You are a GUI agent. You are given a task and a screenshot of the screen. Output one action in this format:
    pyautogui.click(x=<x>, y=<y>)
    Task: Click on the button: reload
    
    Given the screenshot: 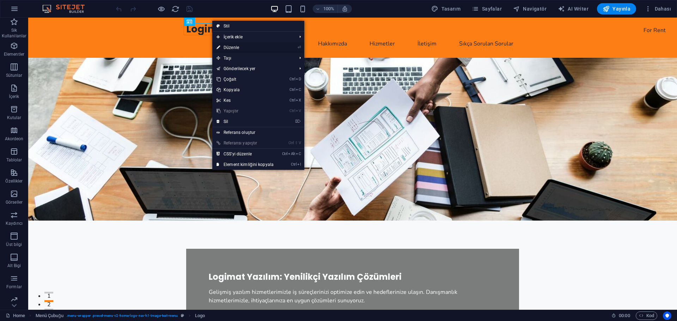 What is the action you would take?
    pyautogui.click(x=175, y=9)
    